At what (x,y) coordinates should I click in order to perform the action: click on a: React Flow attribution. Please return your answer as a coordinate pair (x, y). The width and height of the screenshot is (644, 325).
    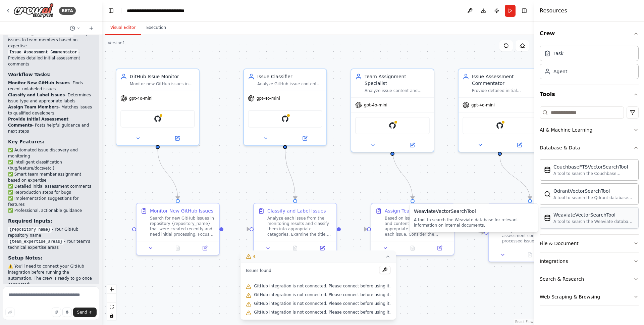
    Looking at the image, I should click on (524, 322).